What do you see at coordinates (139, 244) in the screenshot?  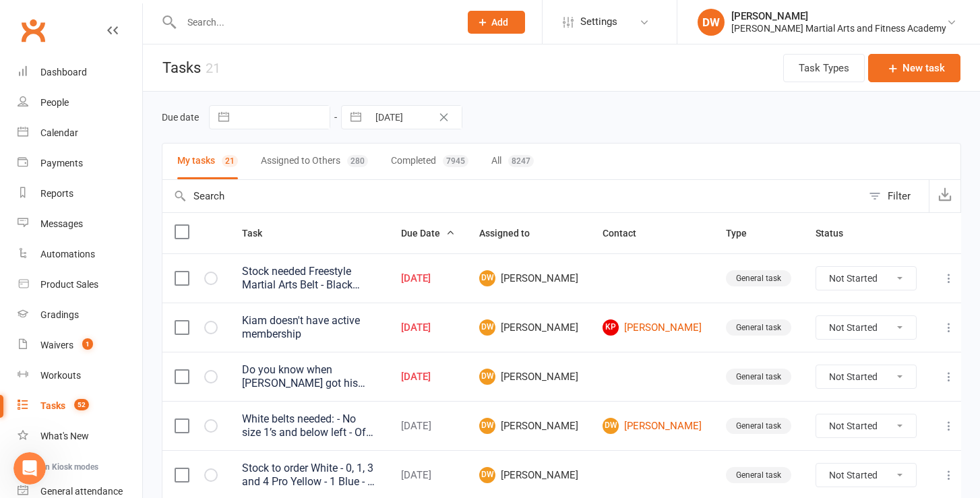 I see `li: Ezidebit or Stripe as your payment provider` at bounding box center [139, 244].